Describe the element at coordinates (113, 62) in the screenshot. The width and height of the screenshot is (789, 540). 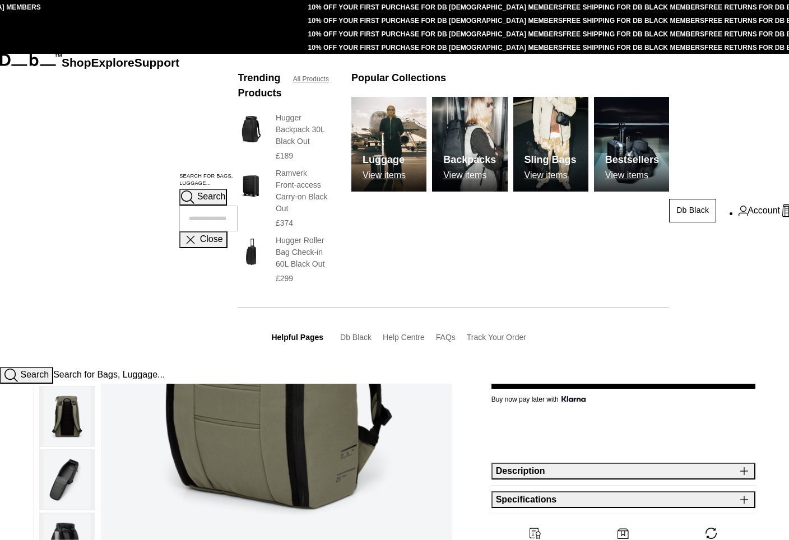
I see `a: Explore` at that location.